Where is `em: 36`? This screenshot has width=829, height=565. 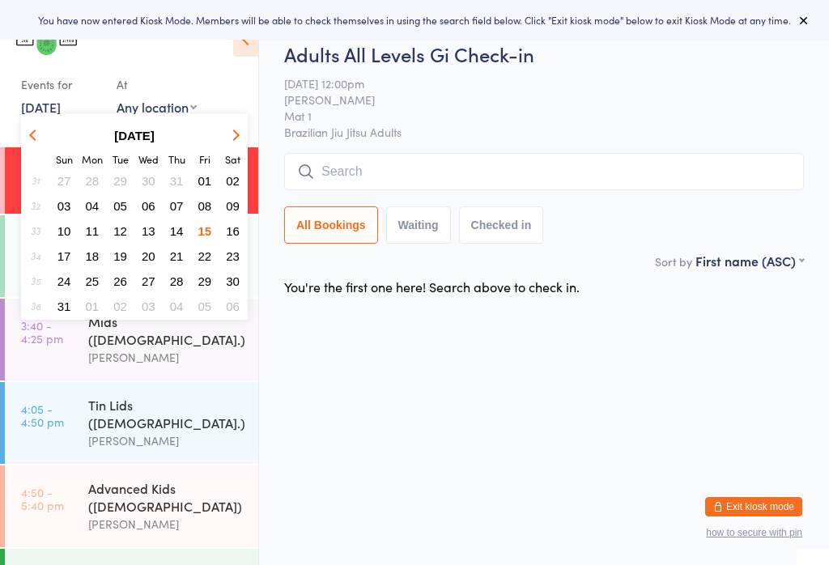
em: 36 is located at coordinates (36, 306).